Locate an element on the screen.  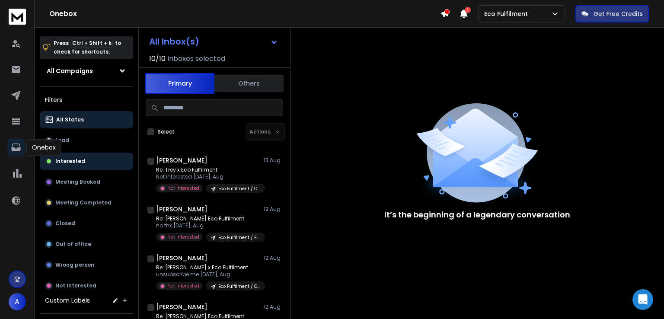
p: Meeting Booked is located at coordinates (78, 182).